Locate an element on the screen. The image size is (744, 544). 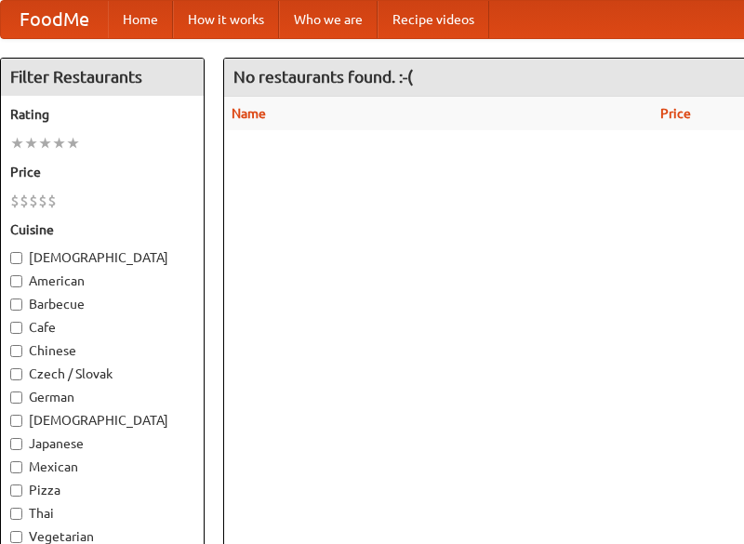
a: Price is located at coordinates (675, 113).